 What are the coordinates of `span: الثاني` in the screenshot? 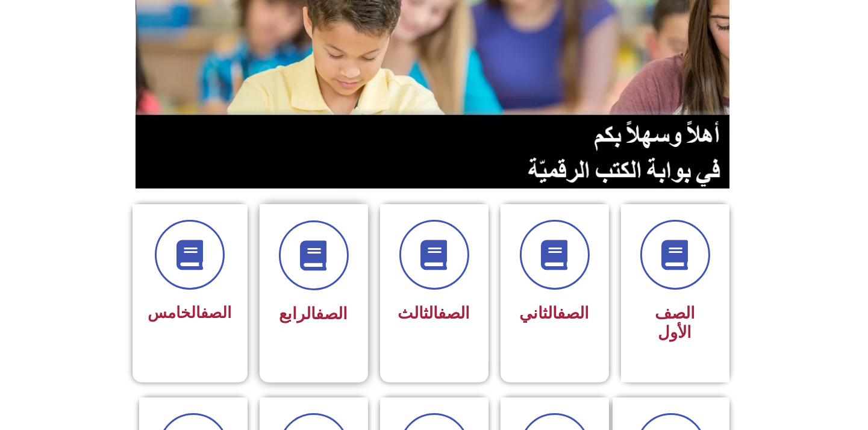 It's located at (555, 313).